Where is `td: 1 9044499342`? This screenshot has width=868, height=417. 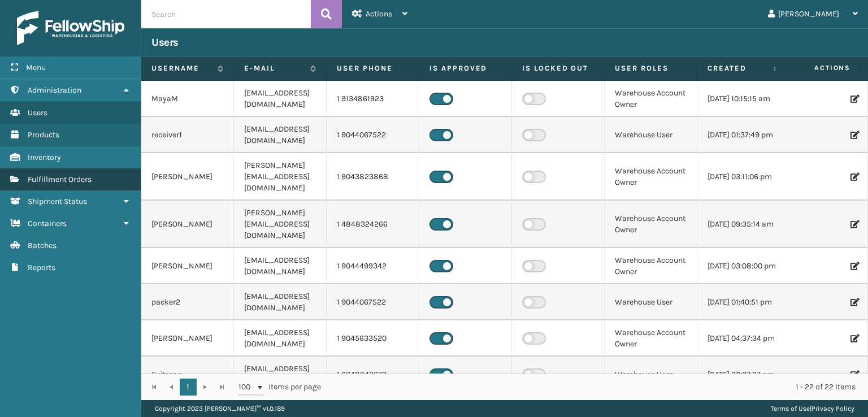
td: 1 9044499342 is located at coordinates (373, 266).